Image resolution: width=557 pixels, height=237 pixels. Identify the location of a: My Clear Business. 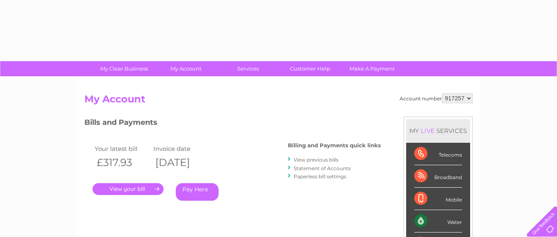
(124, 68).